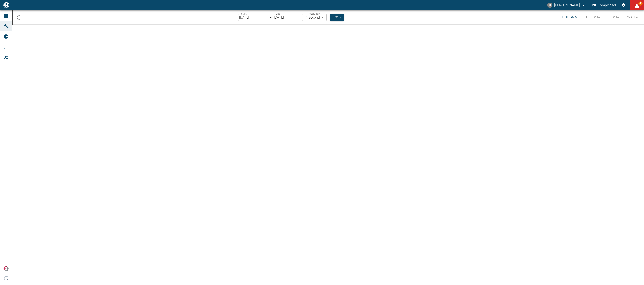  I want to click on button: Time Frame, so click(571, 17).